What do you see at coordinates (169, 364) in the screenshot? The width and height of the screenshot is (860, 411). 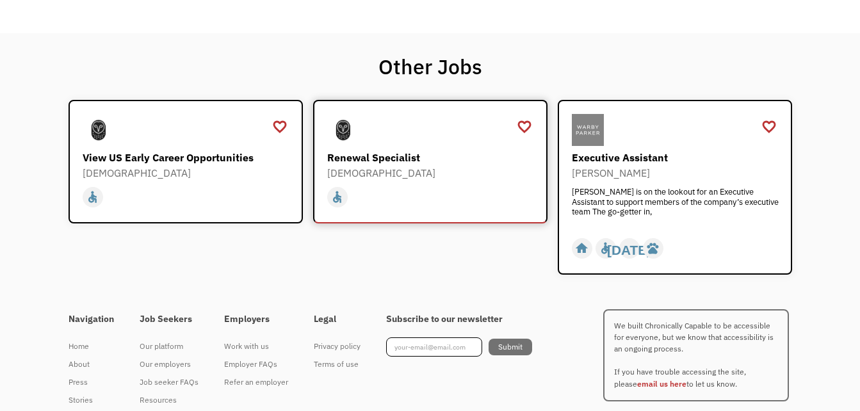 I see `div: Our employers` at bounding box center [169, 364].